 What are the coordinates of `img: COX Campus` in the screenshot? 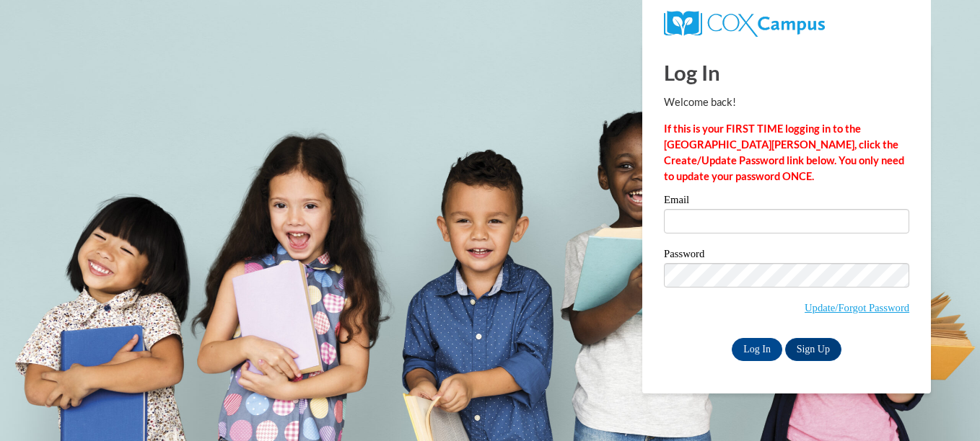 It's located at (744, 24).